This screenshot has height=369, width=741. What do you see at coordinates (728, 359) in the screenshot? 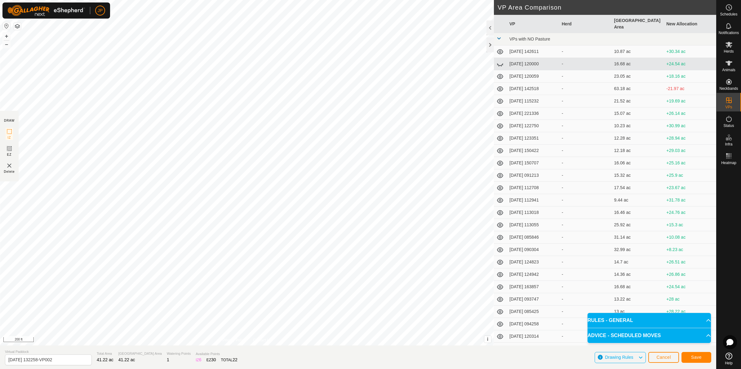
I see `a: Help` at bounding box center [728, 359].